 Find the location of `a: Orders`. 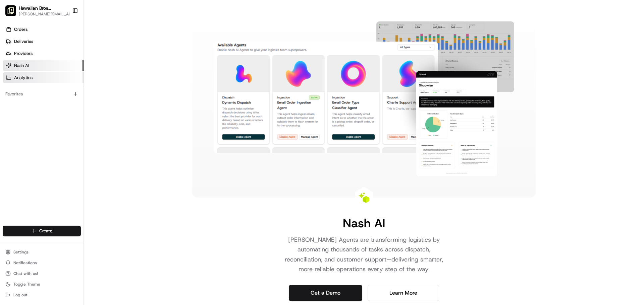

a: Orders is located at coordinates (43, 30).